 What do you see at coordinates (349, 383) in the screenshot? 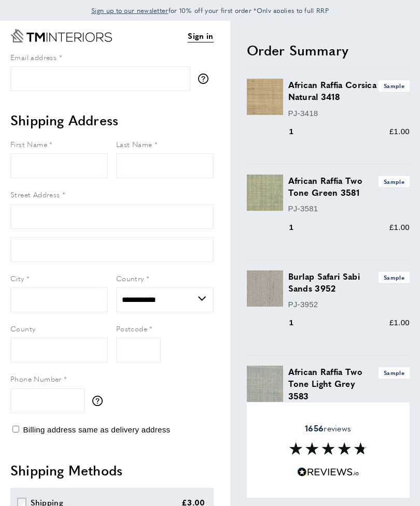
I see `h3: African Raffia Two Tone Light Grey 3583` at bounding box center [349, 383].